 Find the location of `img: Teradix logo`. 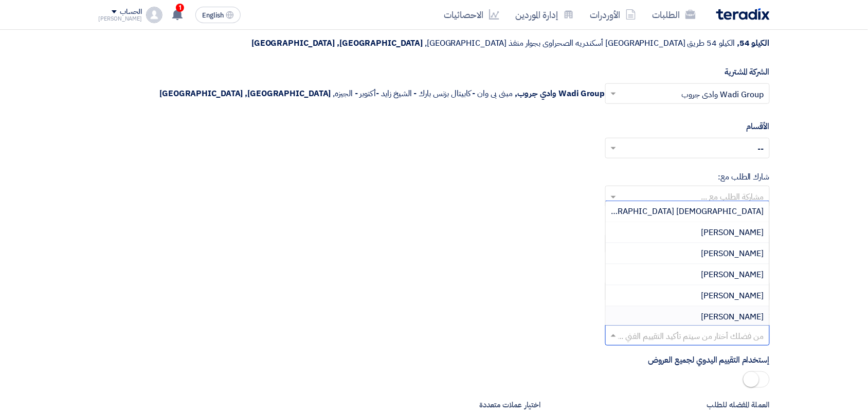

img: Teradix logo is located at coordinates (743, 14).